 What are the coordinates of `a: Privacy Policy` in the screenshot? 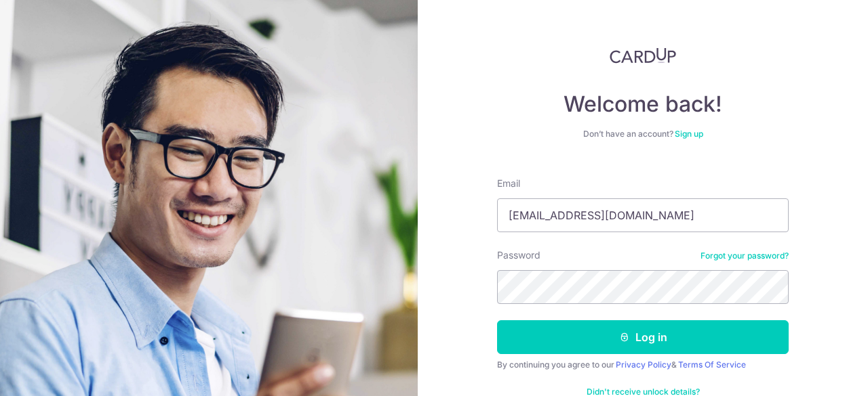 It's located at (644, 364).